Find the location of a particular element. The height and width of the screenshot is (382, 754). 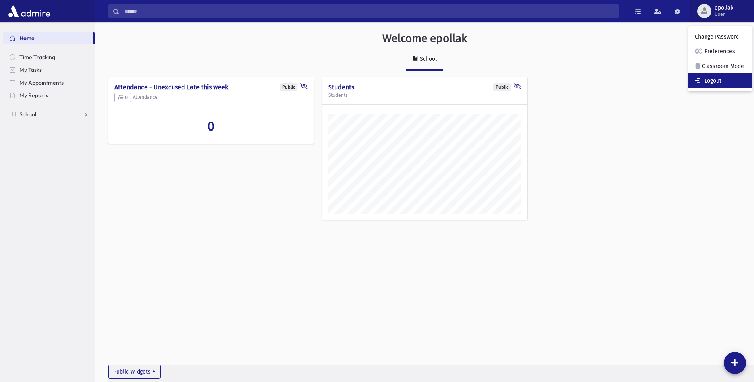

span: My Reports is located at coordinates (34, 95).